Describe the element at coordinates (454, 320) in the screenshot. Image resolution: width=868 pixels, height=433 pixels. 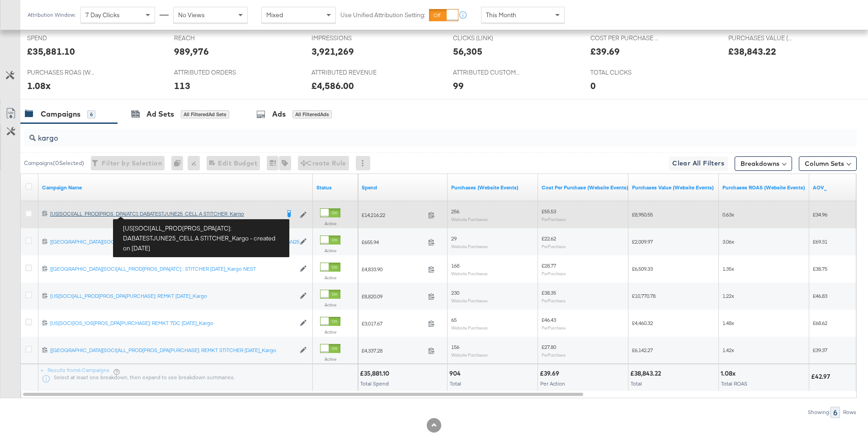
I see `span: 65` at that location.